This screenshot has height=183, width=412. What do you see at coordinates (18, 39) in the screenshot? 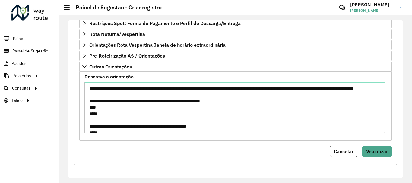
I see `span: Painel` at bounding box center [18, 39].